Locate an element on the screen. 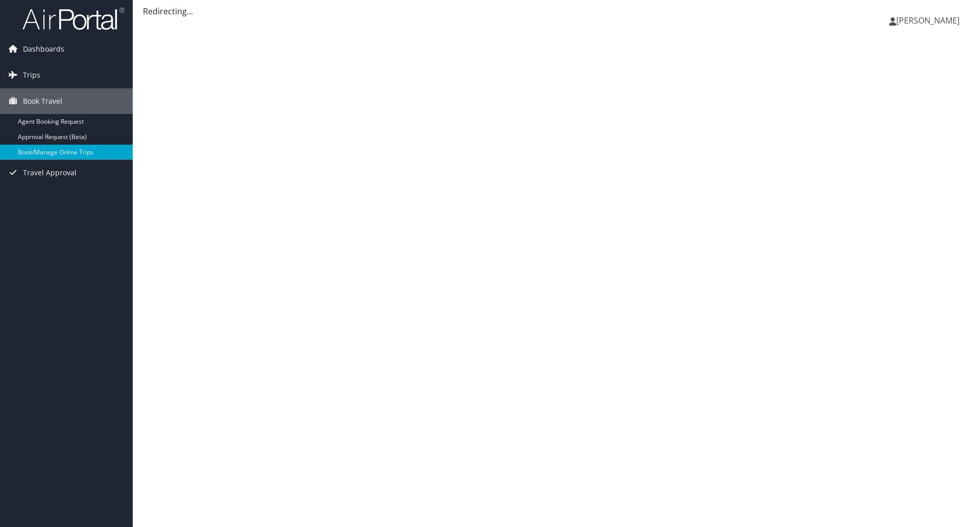 This screenshot has height=527, width=980. span: Trips is located at coordinates (31, 75).